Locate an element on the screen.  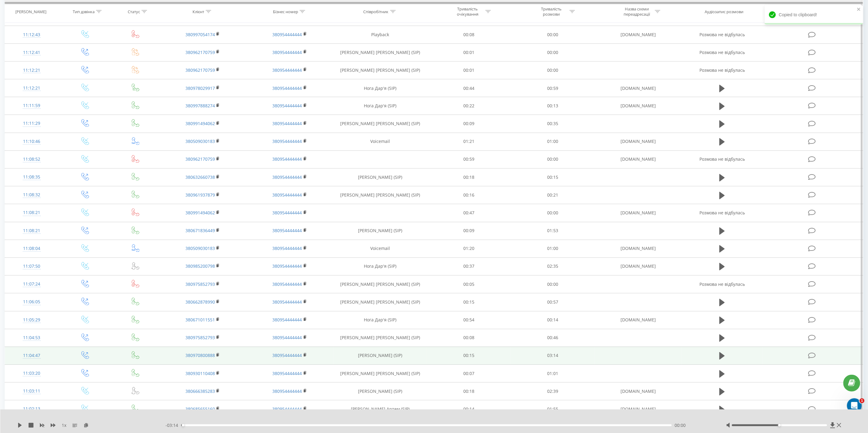
div: 11:05:29 is located at coordinates (32, 320).